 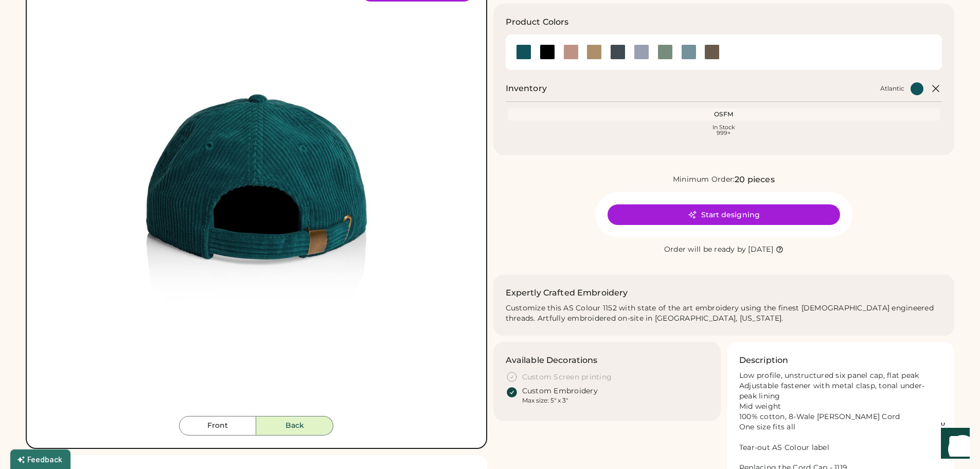 I want to click on h2: Expertly Crafted Embroidery, so click(x=567, y=292).